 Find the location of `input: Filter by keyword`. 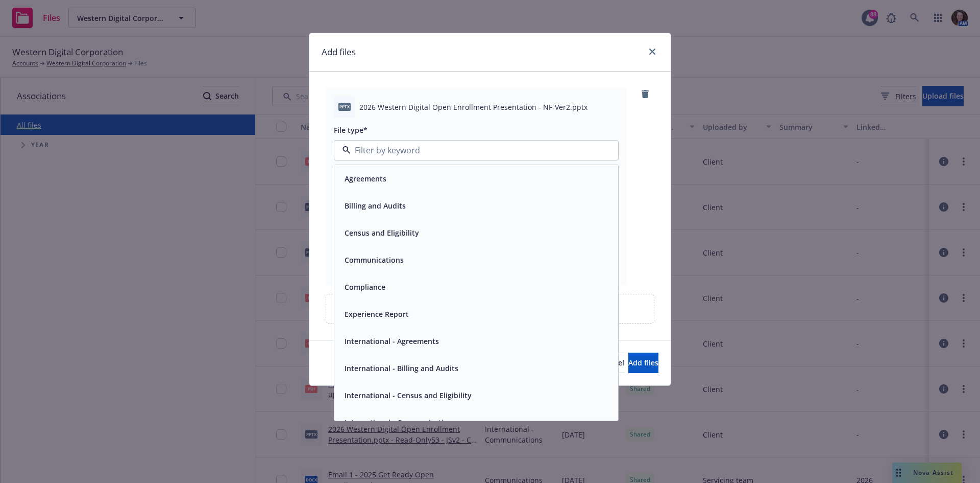

input: Filter by keyword is located at coordinates (475, 150).